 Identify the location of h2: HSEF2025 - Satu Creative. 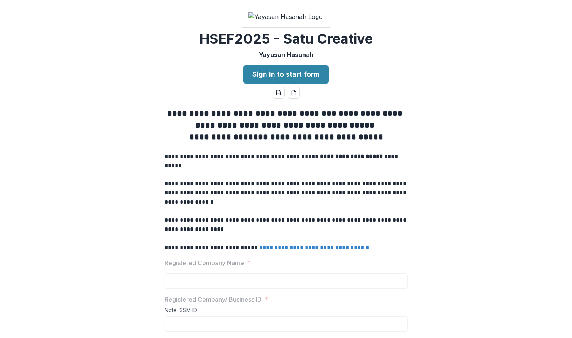
(286, 39).